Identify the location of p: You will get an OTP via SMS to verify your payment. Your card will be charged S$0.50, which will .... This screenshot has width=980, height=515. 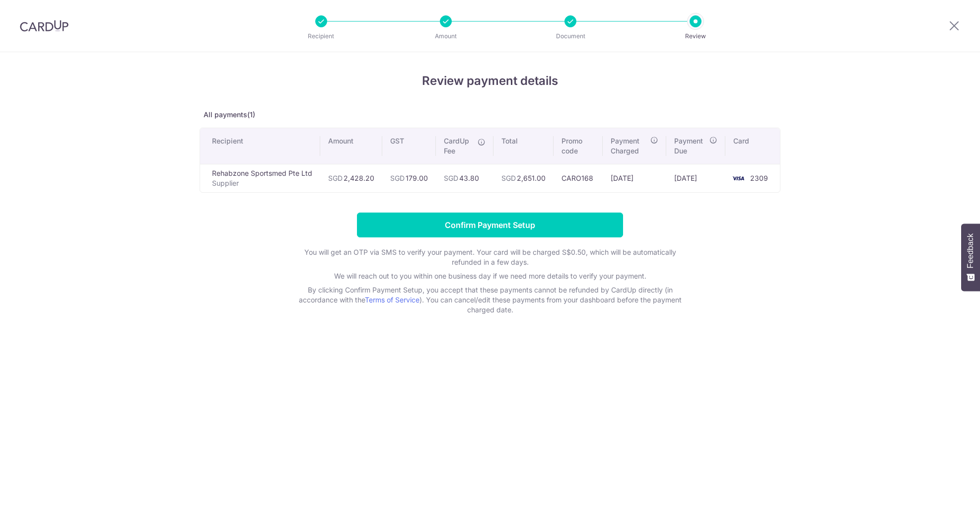
(490, 257).